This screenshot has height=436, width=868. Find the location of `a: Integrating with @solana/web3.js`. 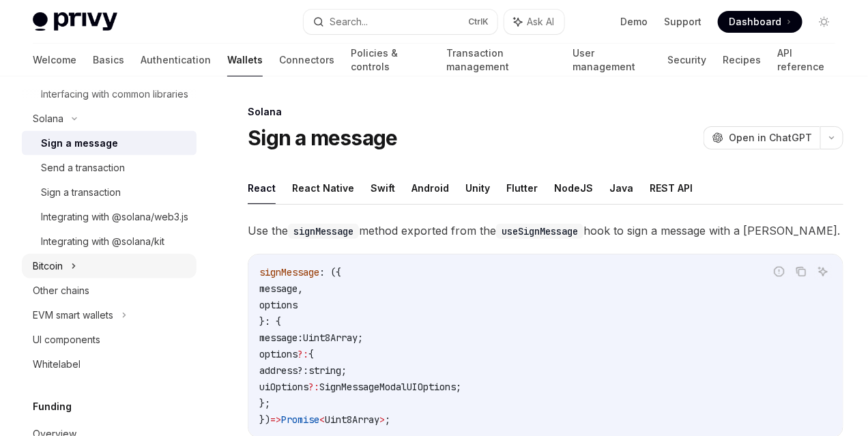

a: Integrating with @solana/web3.js is located at coordinates (109, 217).